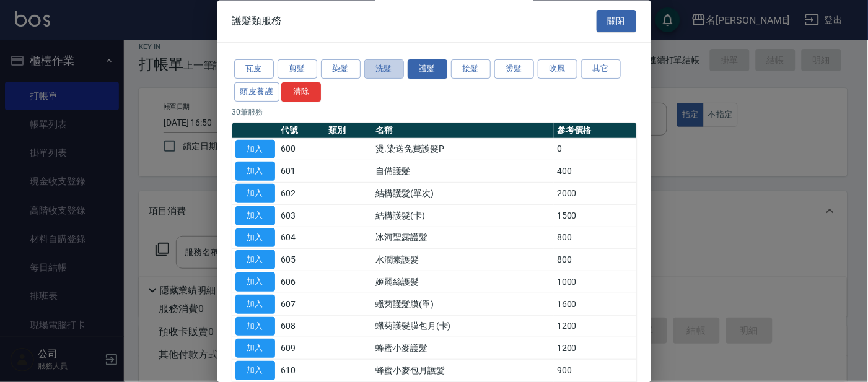  I want to click on td: 400, so click(595, 171).